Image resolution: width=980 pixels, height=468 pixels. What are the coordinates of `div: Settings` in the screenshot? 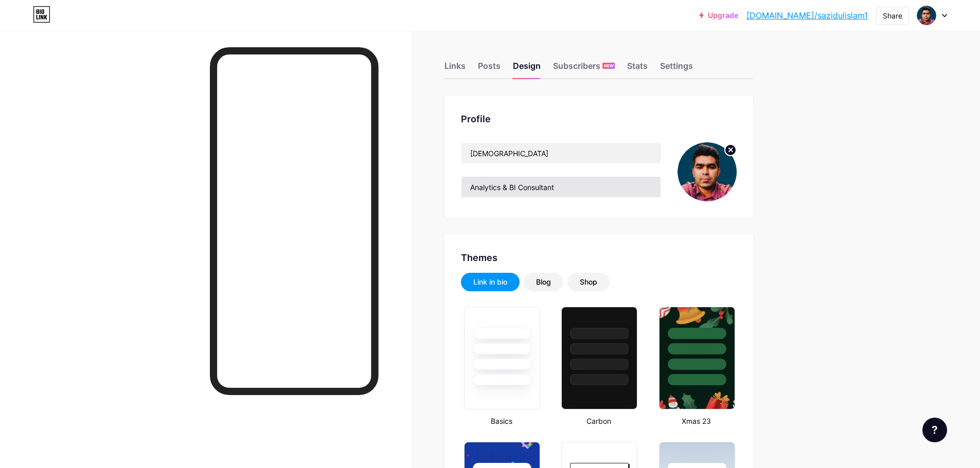 It's located at (676, 69).